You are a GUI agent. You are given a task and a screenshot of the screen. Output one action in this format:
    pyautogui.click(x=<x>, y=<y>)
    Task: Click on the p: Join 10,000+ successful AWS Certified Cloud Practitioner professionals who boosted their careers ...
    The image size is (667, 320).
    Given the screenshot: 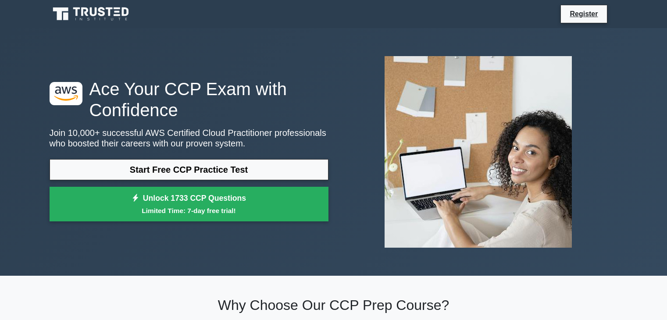 What is the action you would take?
    pyautogui.click(x=189, y=138)
    